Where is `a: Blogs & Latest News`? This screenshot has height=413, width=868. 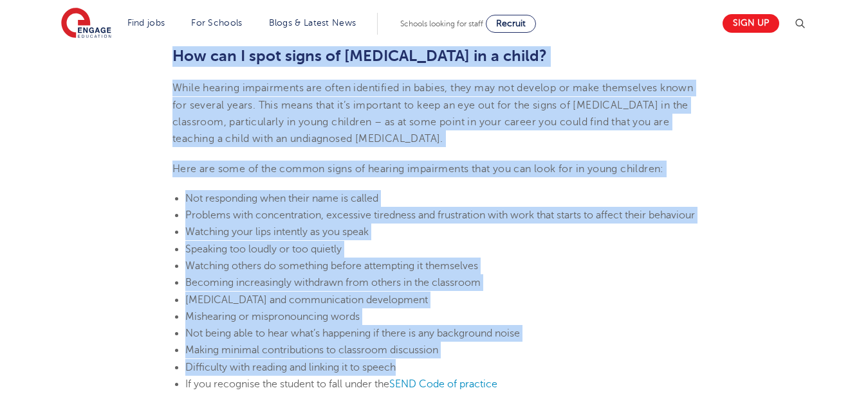 a: Blogs & Latest News is located at coordinates (313, 22).